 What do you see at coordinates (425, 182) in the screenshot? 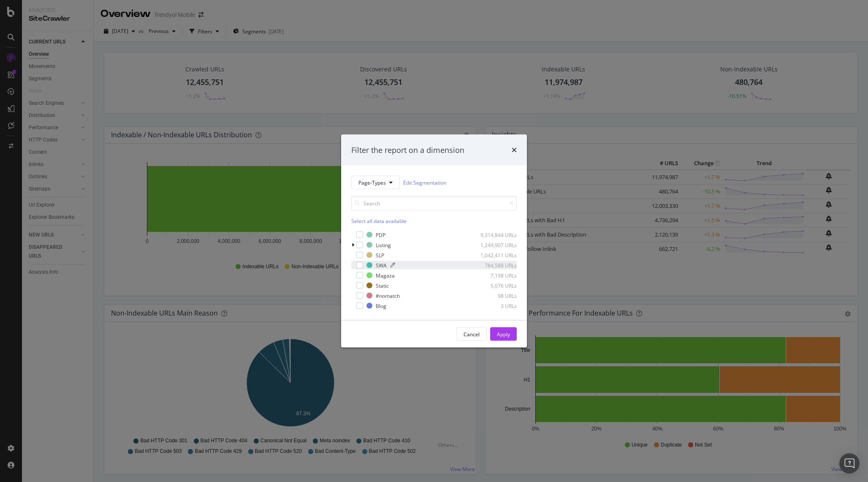
I see `a: Edit Segmentation` at bounding box center [425, 182].